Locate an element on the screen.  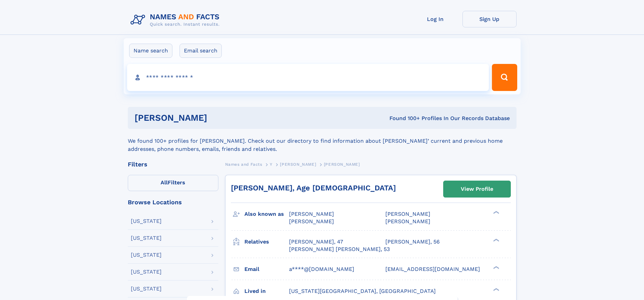
label: Email search is located at coordinates (200, 51).